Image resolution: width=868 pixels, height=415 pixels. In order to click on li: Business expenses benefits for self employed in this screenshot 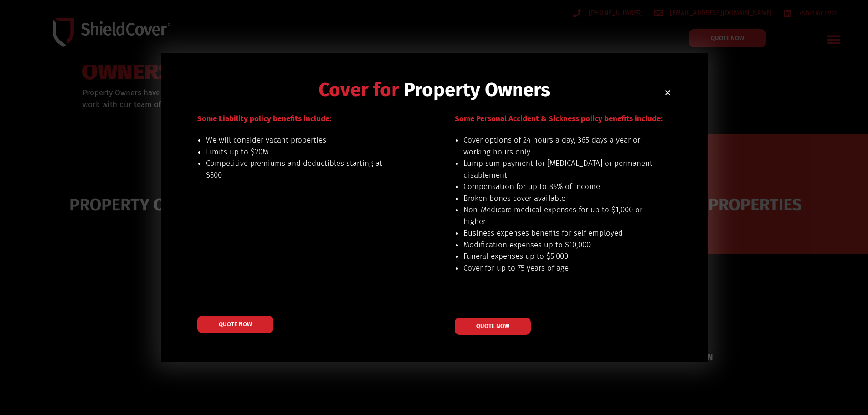, I will do `click(558, 233)`.